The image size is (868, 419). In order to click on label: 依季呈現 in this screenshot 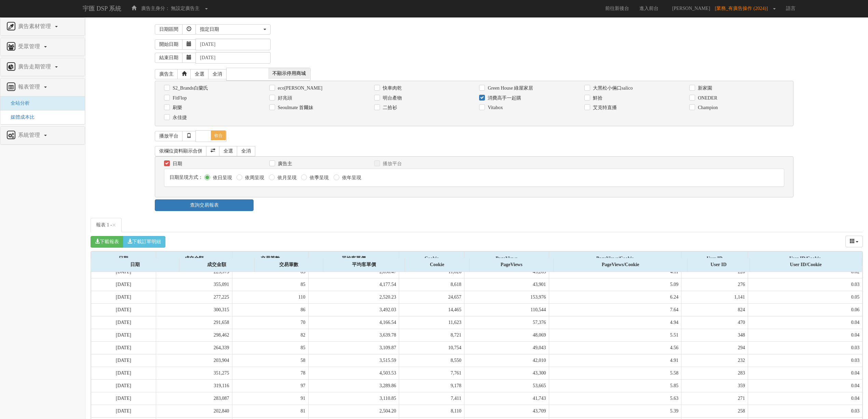, I will do `click(318, 177)`.